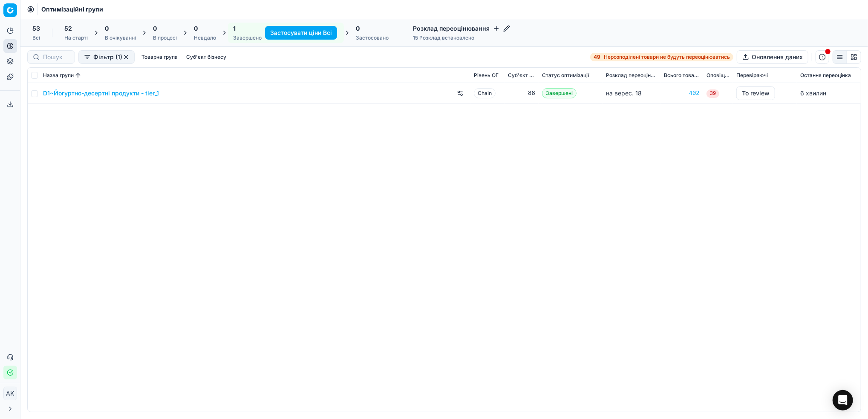 The image size is (868, 419). Describe the element at coordinates (120, 38) in the screenshot. I see `div: В очікуванні` at that location.